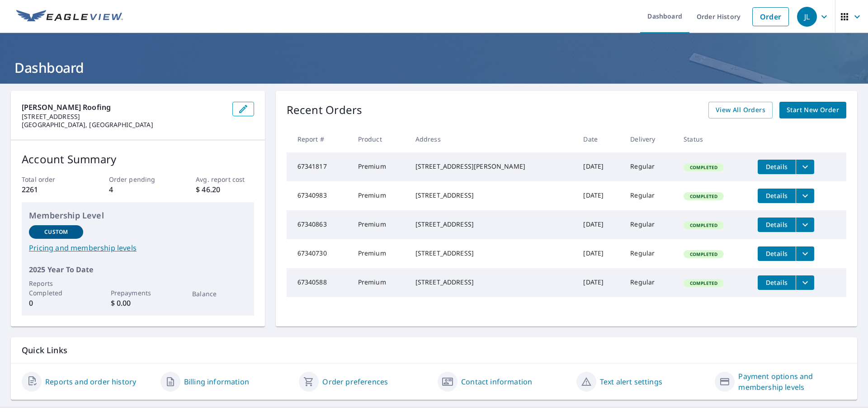 This screenshot has width=868, height=412. What do you see at coordinates (324, 110) in the screenshot?
I see `p: Recent Orders` at bounding box center [324, 110].